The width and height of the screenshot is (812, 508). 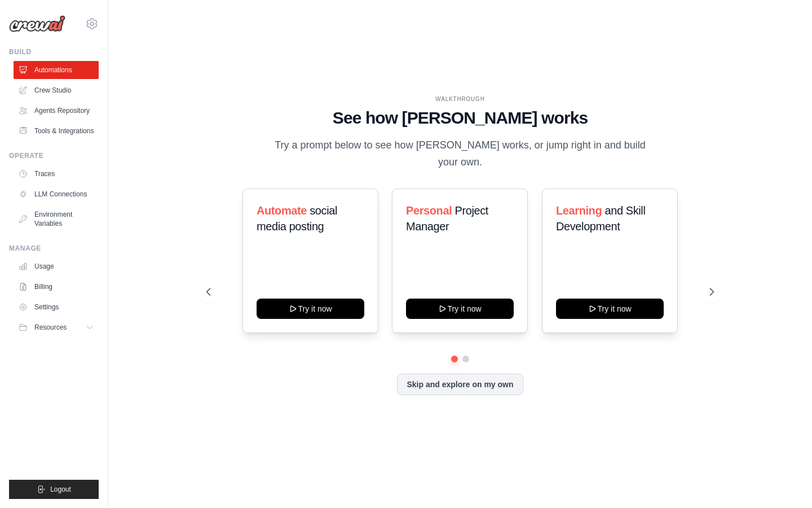 What do you see at coordinates (460, 98) in the screenshot?
I see `div: WALKTHROUGH` at bounding box center [460, 98].